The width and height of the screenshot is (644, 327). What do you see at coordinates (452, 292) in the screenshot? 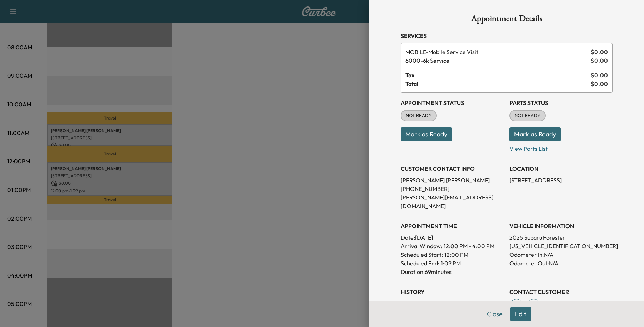
I see `h3: History` at bounding box center [452, 292].